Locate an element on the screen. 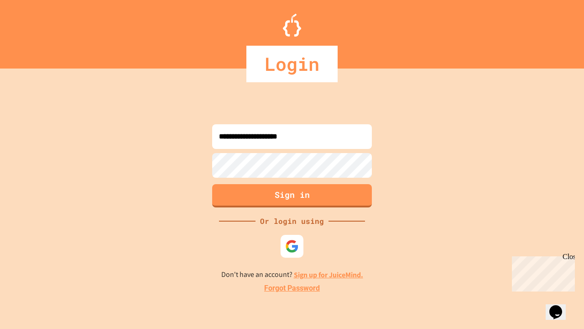 This screenshot has width=584, height=329. div: Login is located at coordinates (292, 64).